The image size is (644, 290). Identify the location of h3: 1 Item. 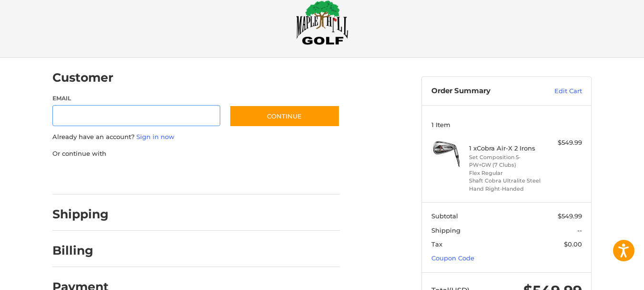
(506, 125).